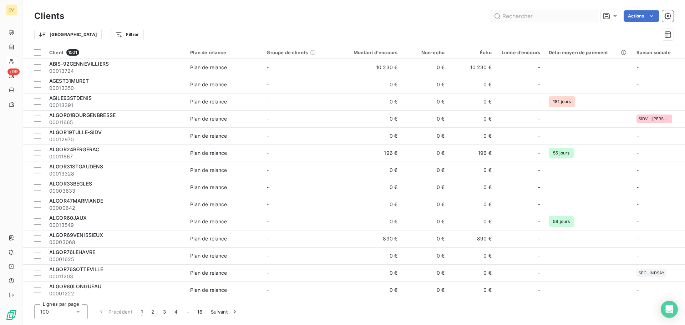 Image resolution: width=685 pixels, height=325 pixels. What do you see at coordinates (225, 312) in the screenshot?
I see `button: Suivant` at bounding box center [225, 312].